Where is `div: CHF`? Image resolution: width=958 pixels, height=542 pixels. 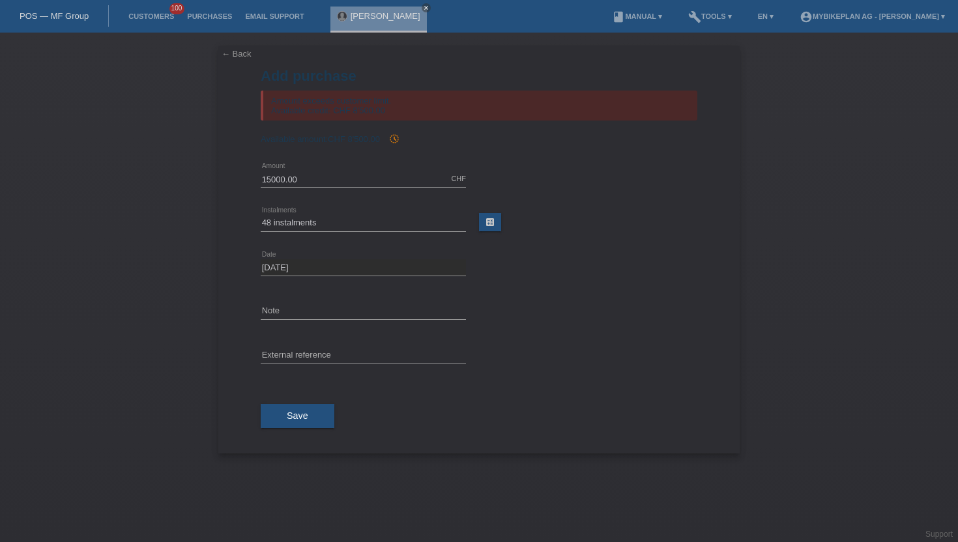
div: CHF is located at coordinates (458, 179).